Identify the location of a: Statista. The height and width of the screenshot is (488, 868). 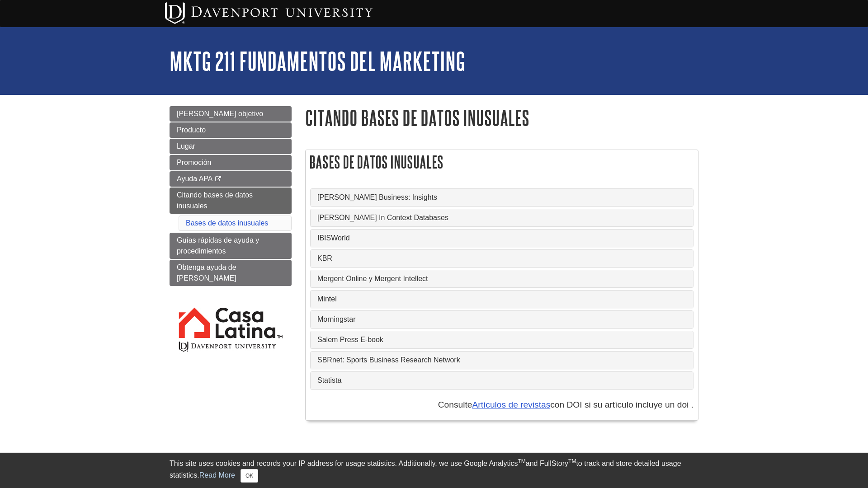
(502, 381).